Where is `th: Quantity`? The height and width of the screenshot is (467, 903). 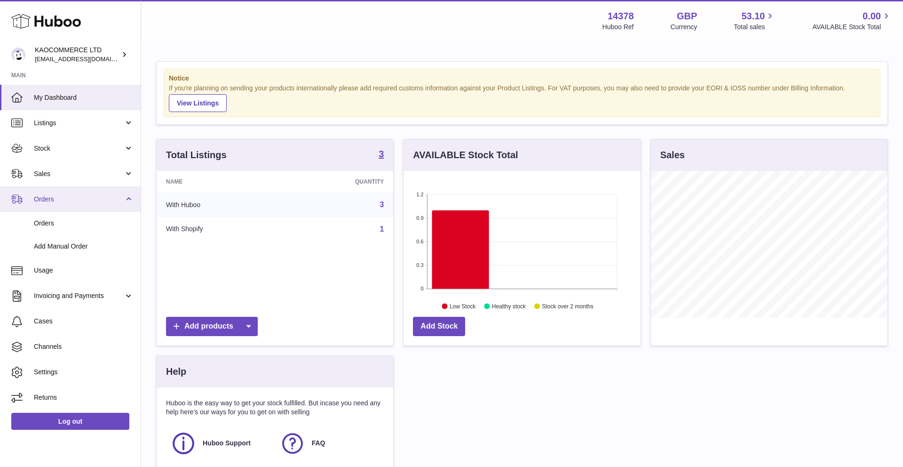 th: Quantity is located at coordinates (339, 182).